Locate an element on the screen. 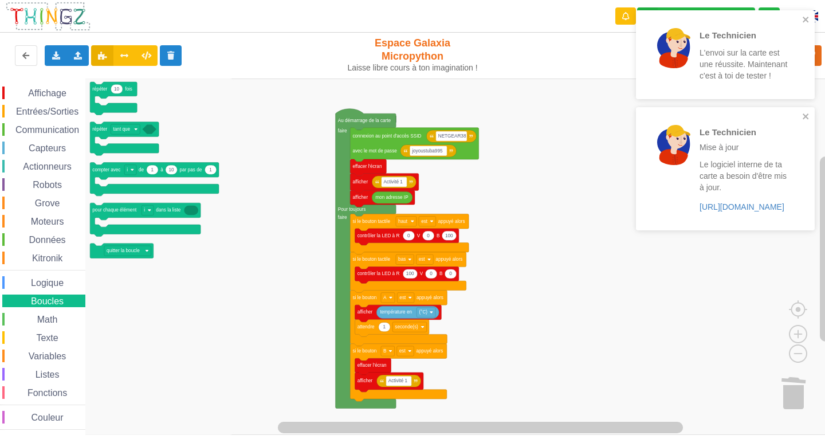  text: Au démarrage de la carte is located at coordinates (365, 120).